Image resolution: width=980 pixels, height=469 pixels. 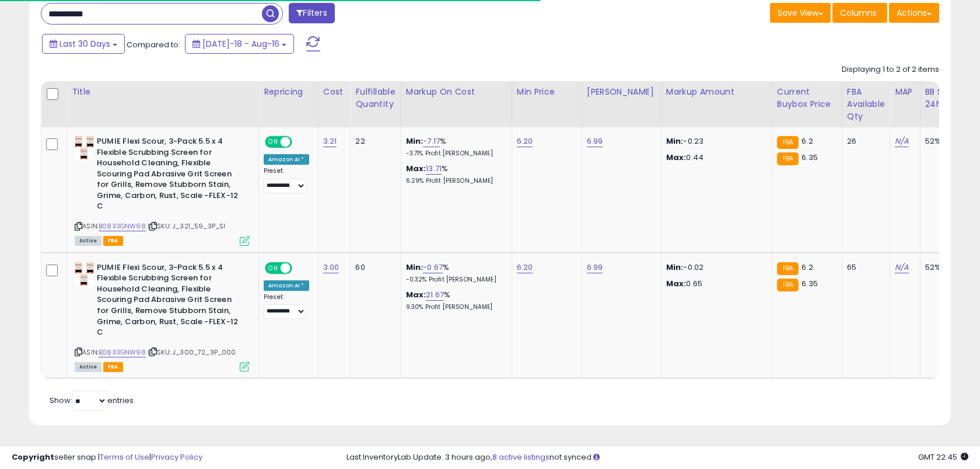 What do you see at coordinates (715, 283) in the screenshot?
I see `p: 0.65` at bounding box center [715, 283].